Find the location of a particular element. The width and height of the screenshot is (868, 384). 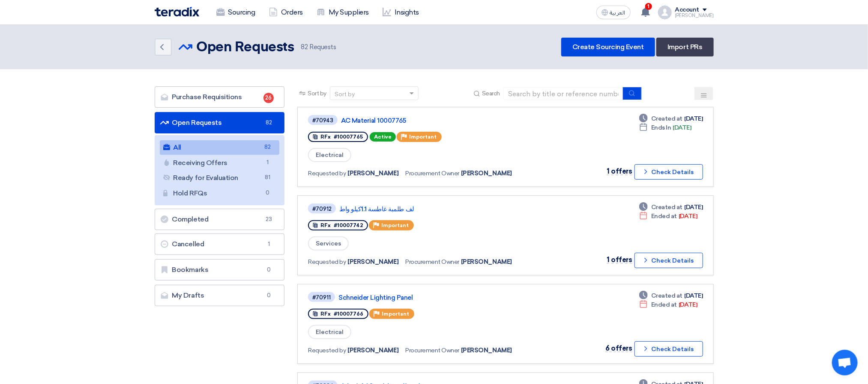

span: Requests is located at coordinates (318, 47).